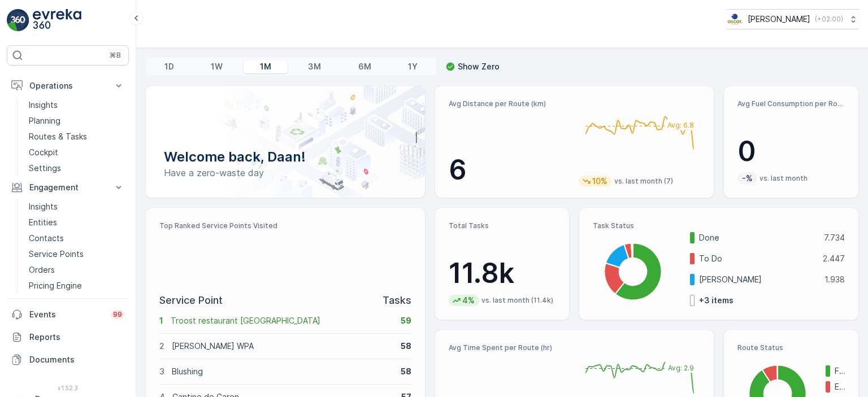 This screenshot has width=868, height=397. What do you see at coordinates (76, 222) in the screenshot?
I see `a: Entities` at bounding box center [76, 222].